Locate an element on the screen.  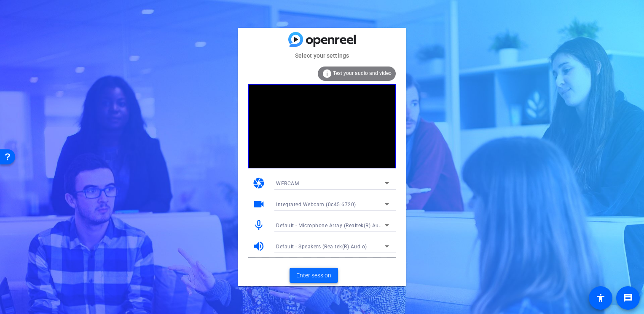
img: blue-gradient.svg is located at coordinates (322, 39).